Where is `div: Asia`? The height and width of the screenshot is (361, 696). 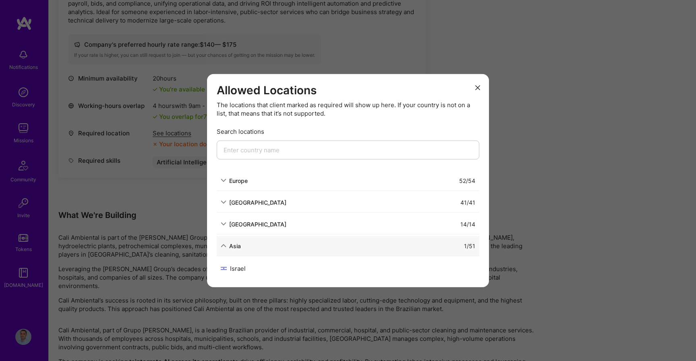 div: Asia is located at coordinates (235, 245).